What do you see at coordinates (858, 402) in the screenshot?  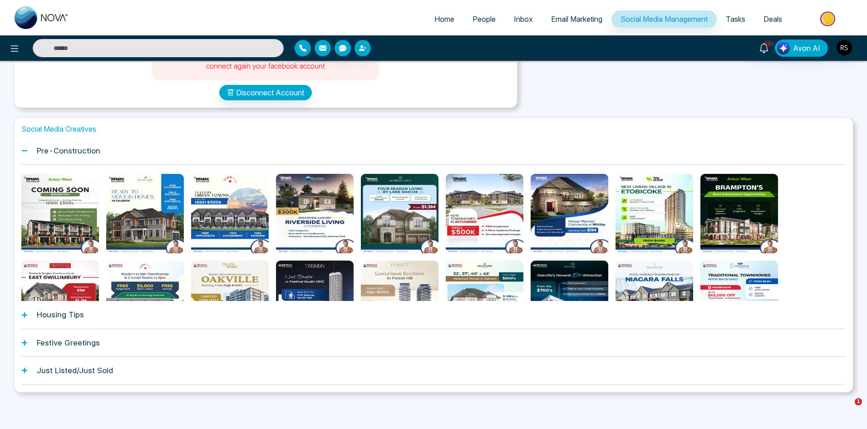 I see `span: 1` at bounding box center [858, 402].